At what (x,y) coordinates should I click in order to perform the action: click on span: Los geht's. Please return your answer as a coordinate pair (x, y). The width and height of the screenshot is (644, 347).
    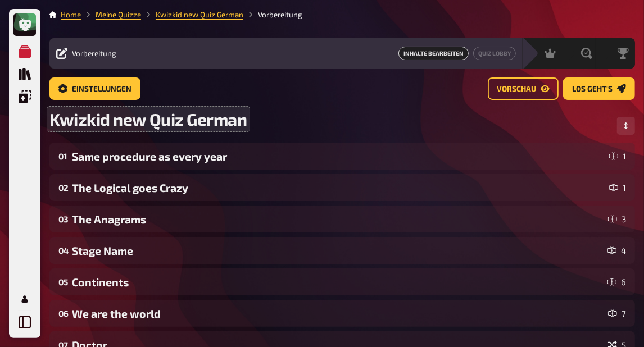
    Looking at the image, I should click on (592, 90).